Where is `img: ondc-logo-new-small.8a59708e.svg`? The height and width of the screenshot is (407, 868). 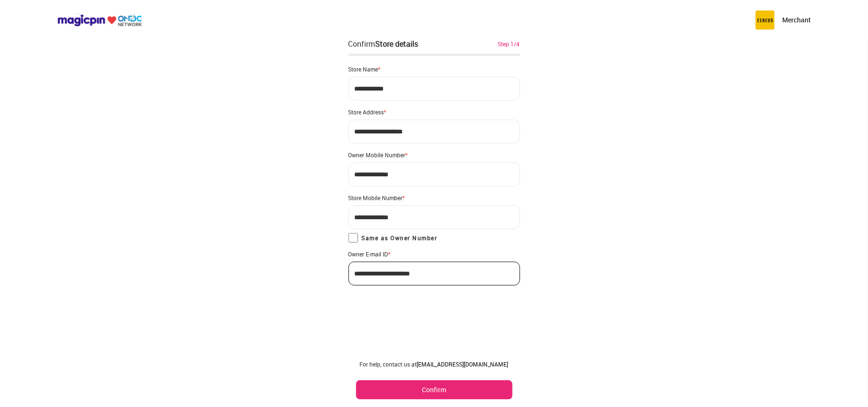 img: ondc-logo-new-small.8a59708e.svg is located at coordinates (99, 20).